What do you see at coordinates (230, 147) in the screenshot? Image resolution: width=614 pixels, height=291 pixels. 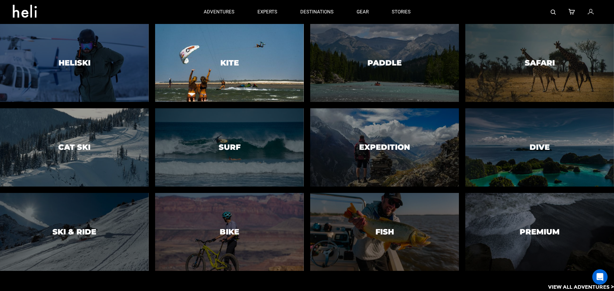 I see `h3: Surf` at bounding box center [230, 147].